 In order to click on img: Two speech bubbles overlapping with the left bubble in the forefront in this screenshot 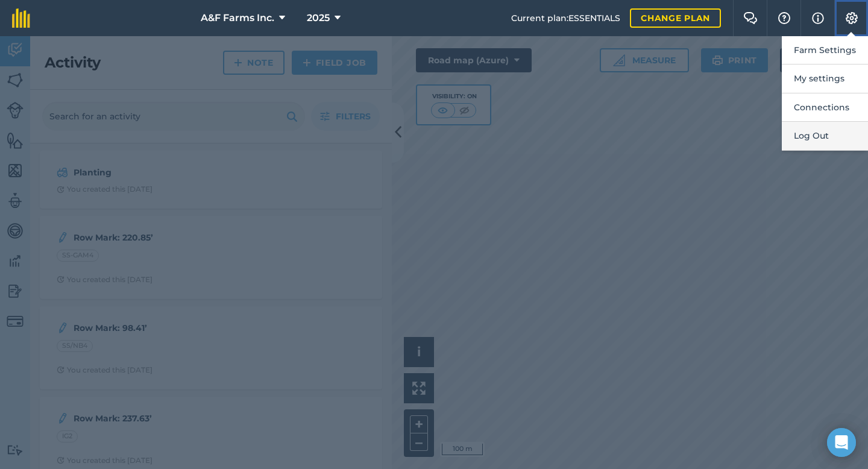, I will do `click(751, 18)`.